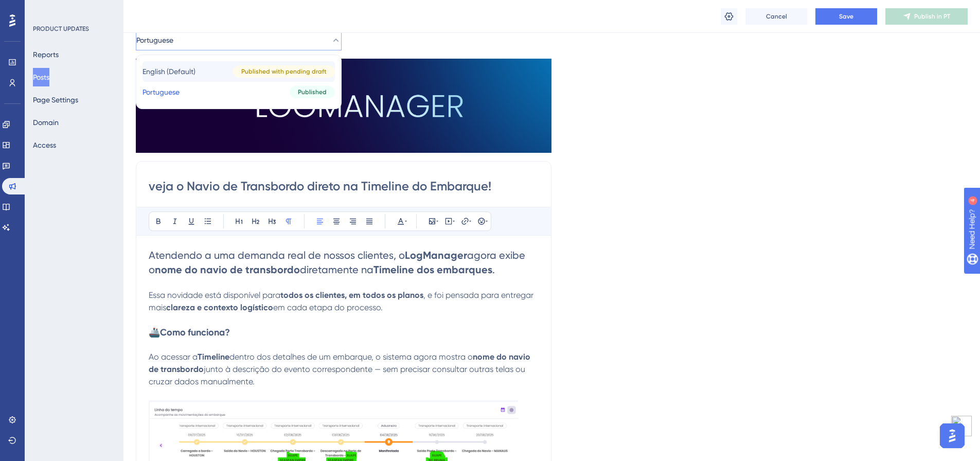  What do you see at coordinates (61, 28) in the screenshot?
I see `div: PRODUCT UPDATES` at bounding box center [61, 28].